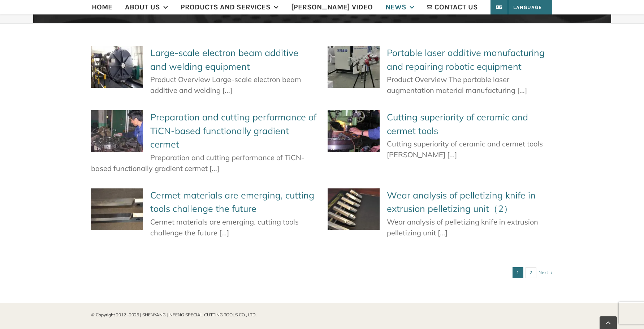 The height and width of the screenshot is (329, 644). I want to click on a: Next, so click(544, 272).